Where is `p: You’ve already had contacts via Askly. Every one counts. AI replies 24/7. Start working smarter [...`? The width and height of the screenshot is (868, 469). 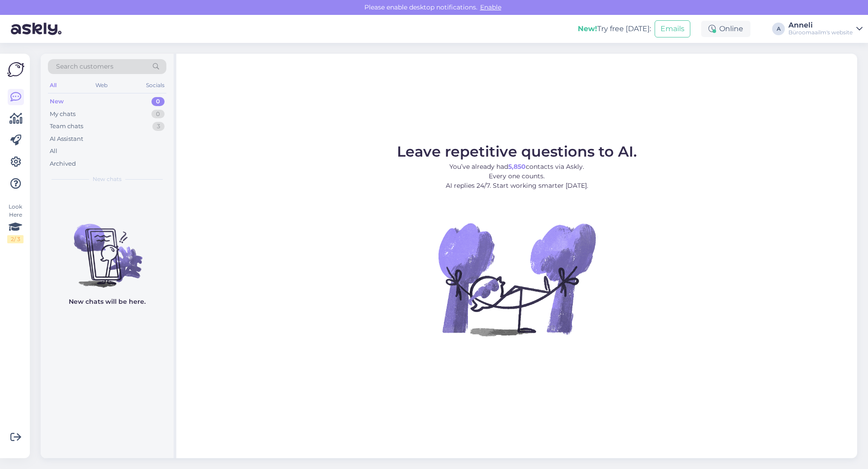
p: You’ve already had contacts via Askly. Every one counts. AI replies 24/7. Start working smarter [... is located at coordinates (517, 176).